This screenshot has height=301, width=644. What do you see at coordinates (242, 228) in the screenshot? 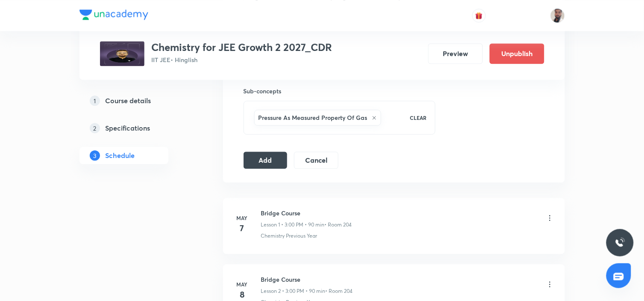
I see `h4: 7` at bounding box center [242, 228].